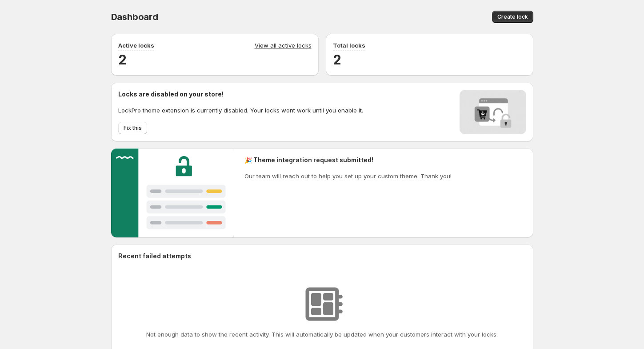  Describe the element at coordinates (283, 46) in the screenshot. I see `a: View all active locks` at that location.